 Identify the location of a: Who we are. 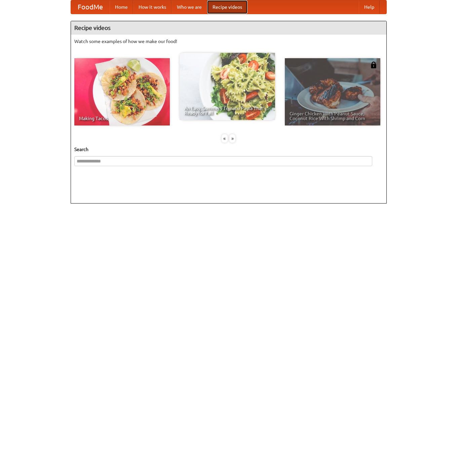
(189, 7).